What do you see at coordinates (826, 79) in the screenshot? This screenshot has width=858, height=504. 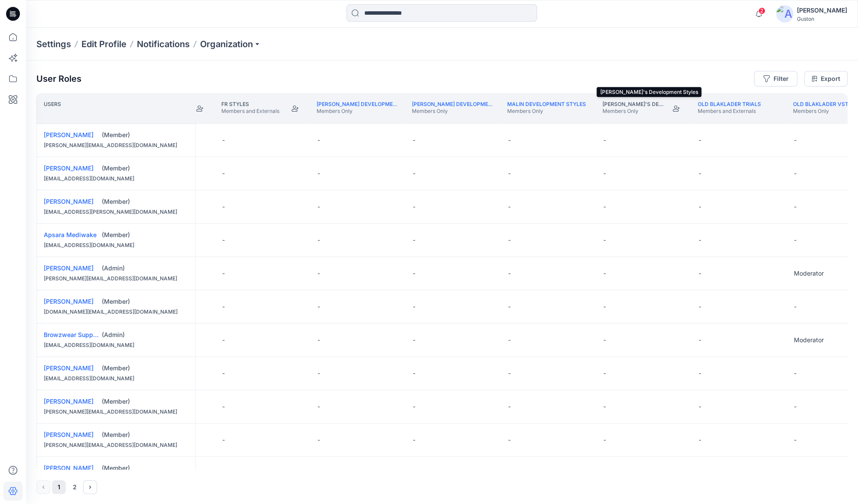 I see `a: Export` at bounding box center [826, 79].